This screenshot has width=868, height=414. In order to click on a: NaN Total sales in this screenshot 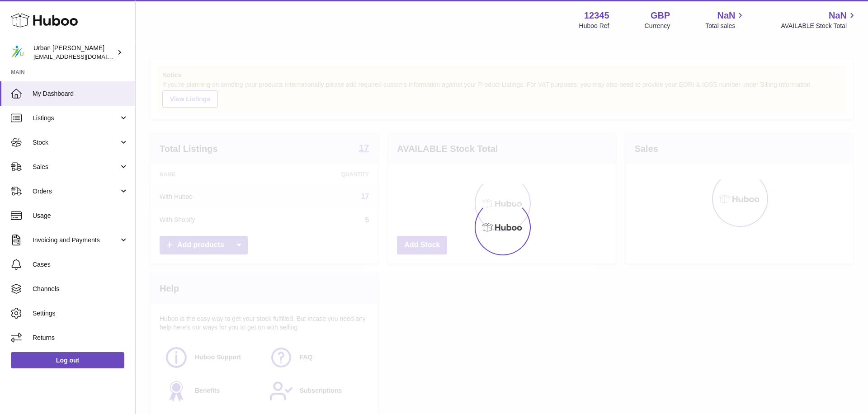, I will do `click(725, 20)`.